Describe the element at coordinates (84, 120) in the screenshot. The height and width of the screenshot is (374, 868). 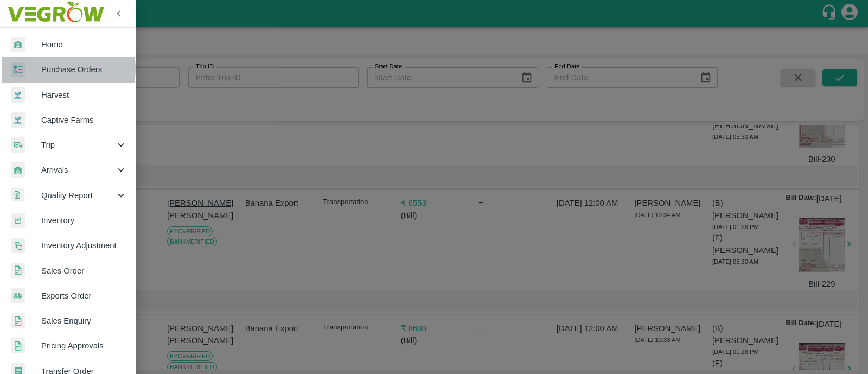
I see `span: Captive Farms` at that location.